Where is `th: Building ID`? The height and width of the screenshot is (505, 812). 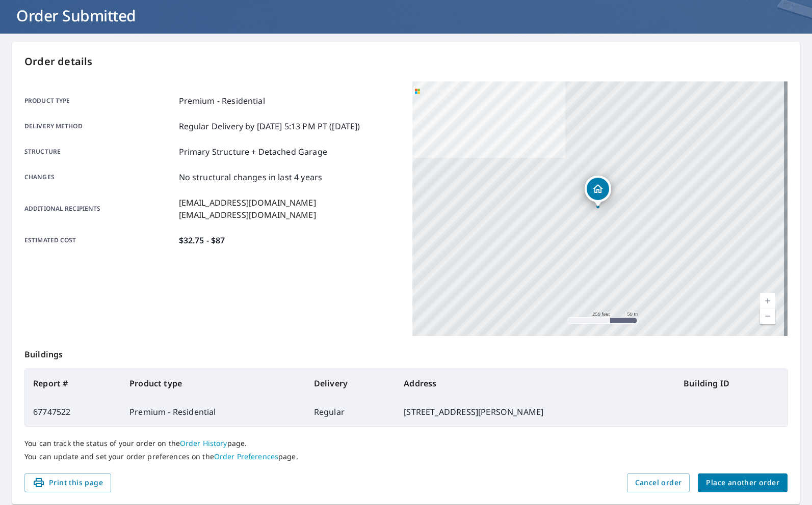 th: Building ID is located at coordinates (731, 383).